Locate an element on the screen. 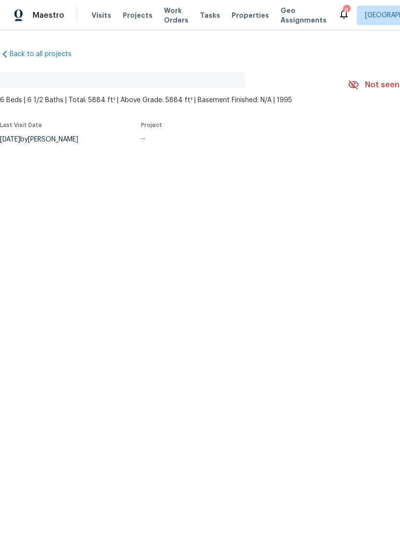 The image size is (400, 549). span: Tasks is located at coordinates (210, 15).